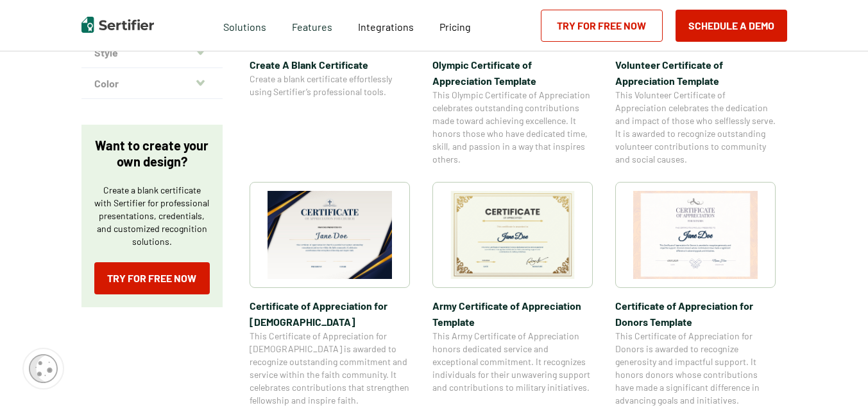  What do you see at coordinates (836, 381) in the screenshot?
I see `div: Chat Widget` at bounding box center [836, 381].